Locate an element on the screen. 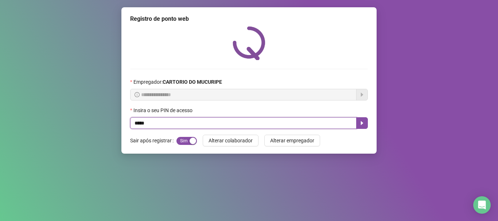 This screenshot has height=221, width=498. span: info-circle is located at coordinates (137, 95).